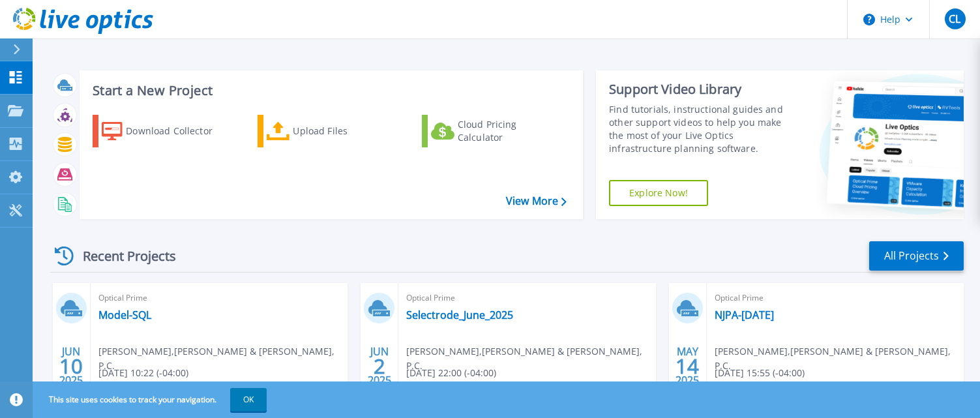 The height and width of the screenshot is (418, 980). What do you see at coordinates (71, 366) in the screenshot?
I see `span: 10` at bounding box center [71, 366].